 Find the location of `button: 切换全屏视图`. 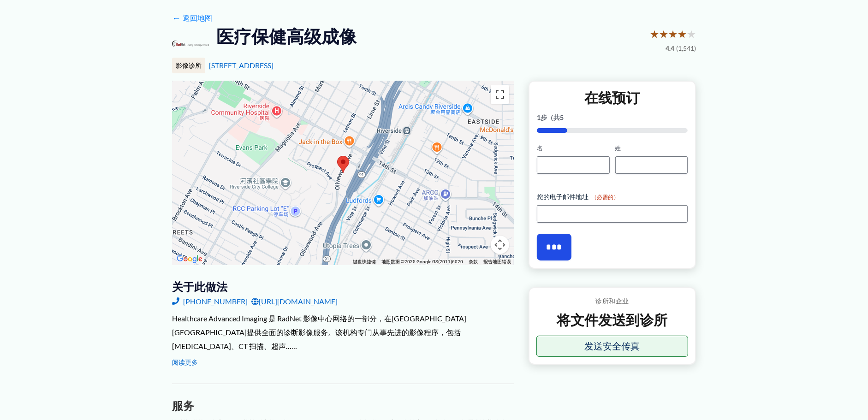

button: 切换全屏视图 is located at coordinates (500, 95).